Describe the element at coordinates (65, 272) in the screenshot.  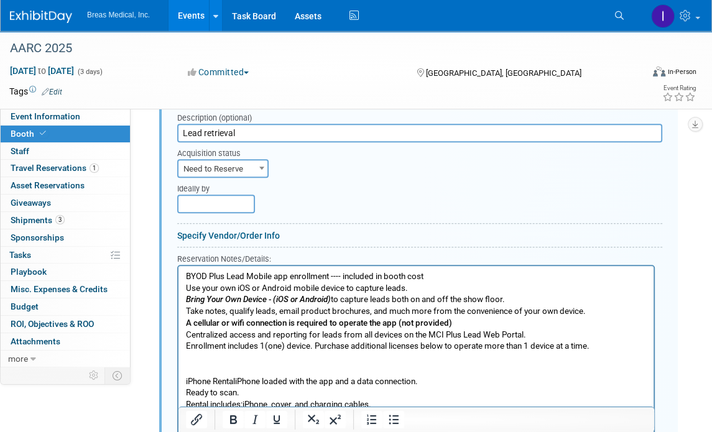
I see `a: Playbook` at that location.